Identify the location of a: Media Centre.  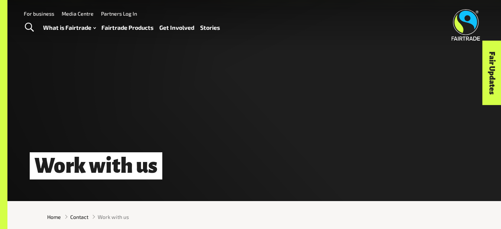
(78, 13).